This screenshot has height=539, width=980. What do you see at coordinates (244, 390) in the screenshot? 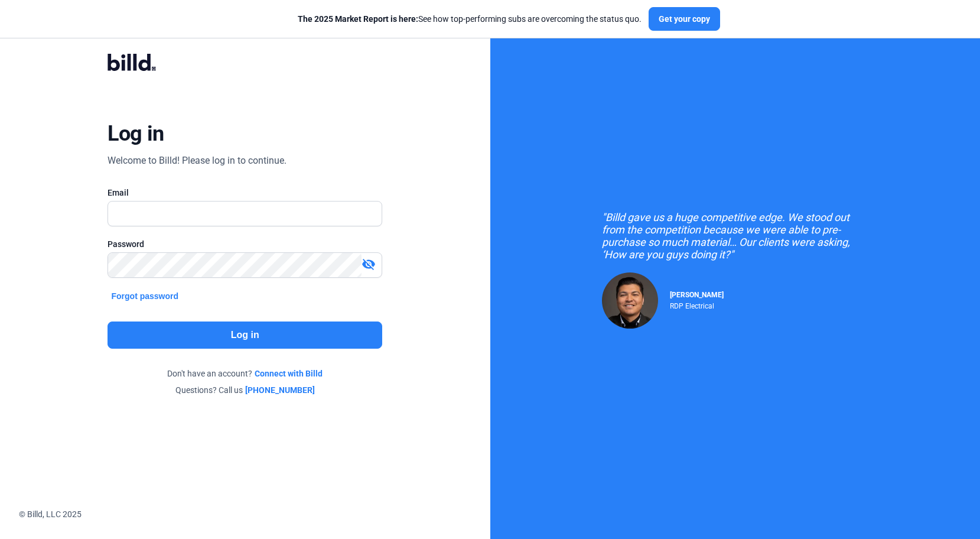
I see `div: Questions? Call us` at bounding box center [244, 390].